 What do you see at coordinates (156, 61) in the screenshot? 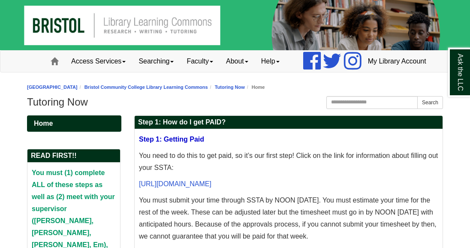
I see `a: Searching` at bounding box center [156, 61].